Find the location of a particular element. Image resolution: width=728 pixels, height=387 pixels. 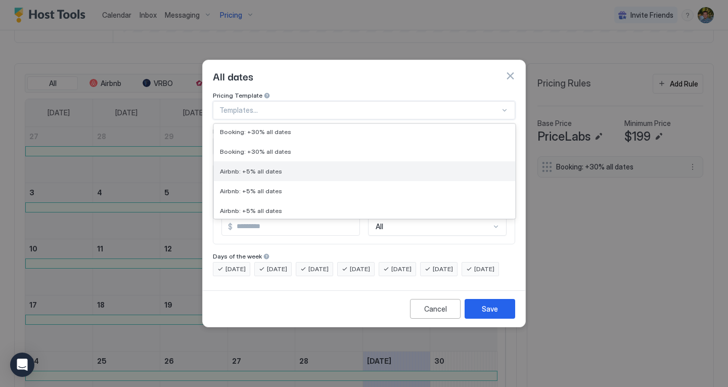

button: Save is located at coordinates (490, 308).